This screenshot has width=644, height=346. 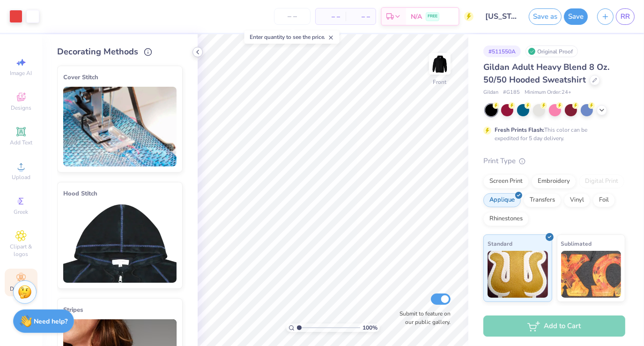 What do you see at coordinates (626, 16) in the screenshot?
I see `a: RR` at bounding box center [626, 16].